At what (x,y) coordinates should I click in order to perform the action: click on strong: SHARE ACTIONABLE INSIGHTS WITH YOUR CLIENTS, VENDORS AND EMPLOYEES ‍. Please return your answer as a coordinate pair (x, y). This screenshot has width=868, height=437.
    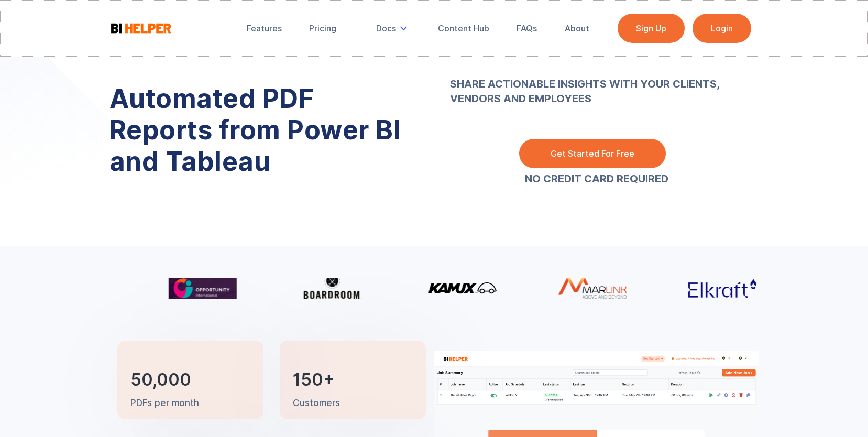
    Looking at the image, I should click on (597, 83).